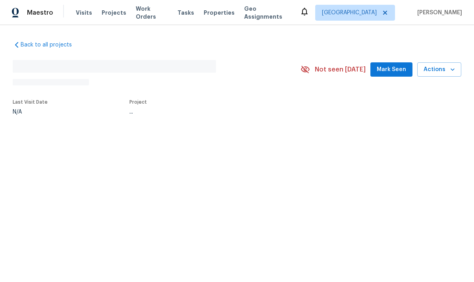 The height and width of the screenshot is (282, 474). I want to click on span: Work Orders, so click(152, 13).